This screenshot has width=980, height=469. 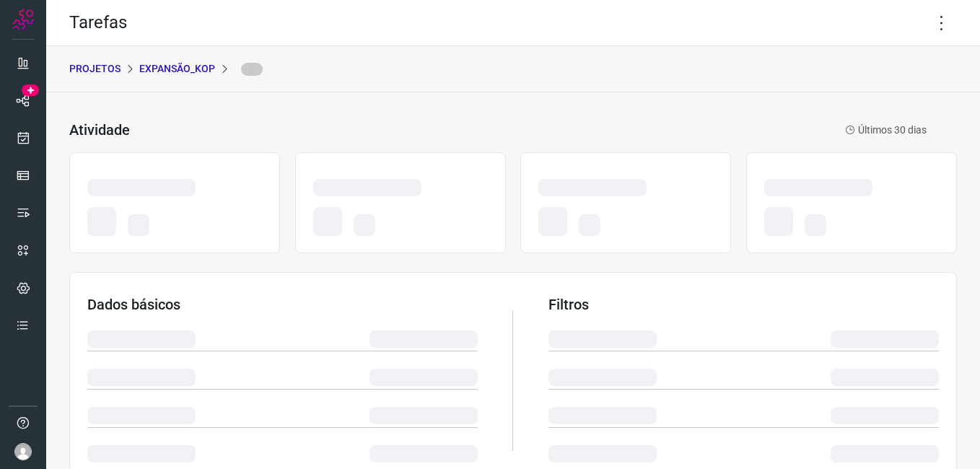 What do you see at coordinates (100, 130) in the screenshot?
I see `h3: Atividade` at bounding box center [100, 130].